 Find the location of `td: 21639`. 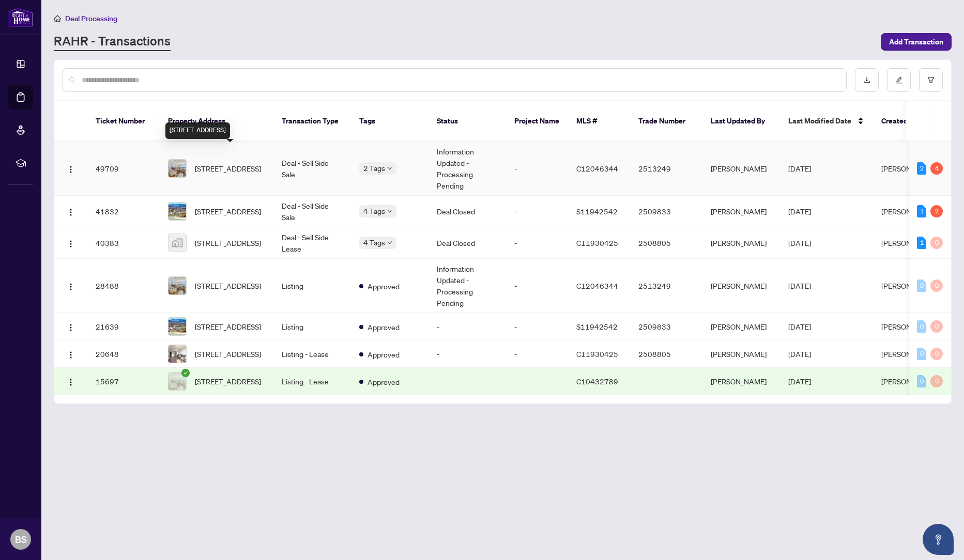

td: 21639 is located at coordinates (123, 326).